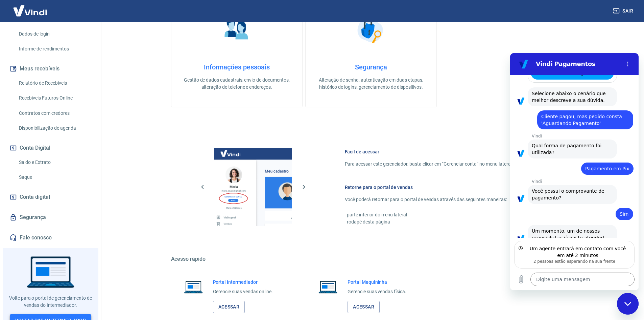 The height and width of the screenshot is (320, 644). What do you see at coordinates (68, 199) in the screenshot?
I see `div: Um agente entrará em contato com você em até 2 minutos` at bounding box center [68, 199].